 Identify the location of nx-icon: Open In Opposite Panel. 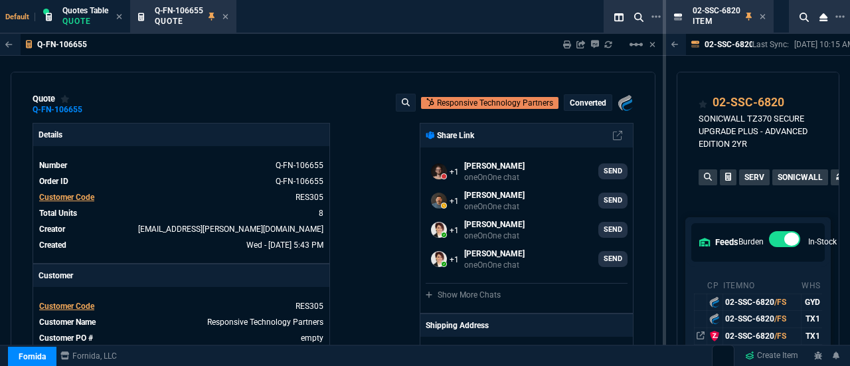
(700, 336).